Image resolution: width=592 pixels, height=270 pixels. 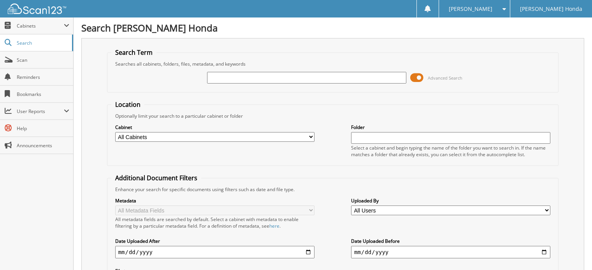 I want to click on div: Optionally limit your search to a particular cabinet or folder, so click(x=333, y=116).